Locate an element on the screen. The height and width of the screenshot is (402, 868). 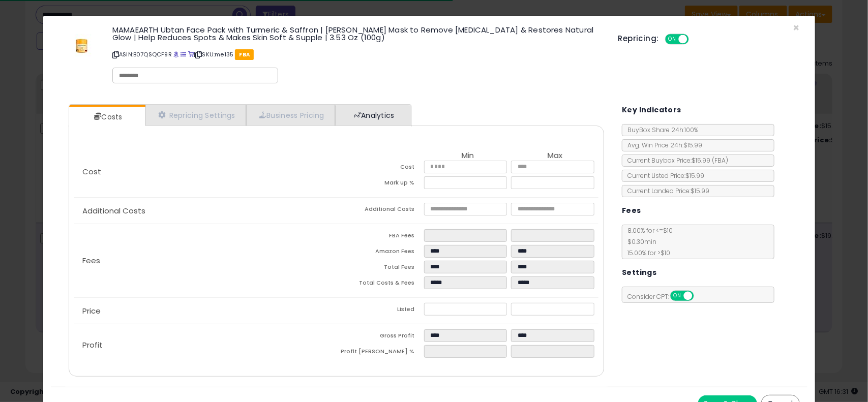
h5: Repricing: is located at coordinates (639, 38).